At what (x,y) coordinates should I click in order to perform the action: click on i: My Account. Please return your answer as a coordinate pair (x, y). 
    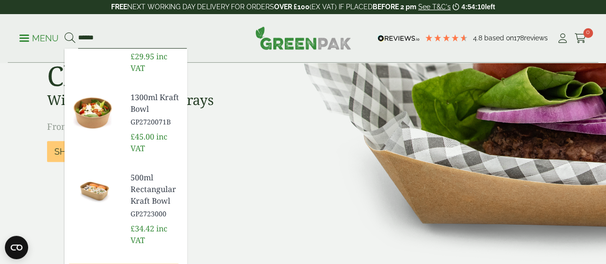
    Looking at the image, I should click on (563, 38).